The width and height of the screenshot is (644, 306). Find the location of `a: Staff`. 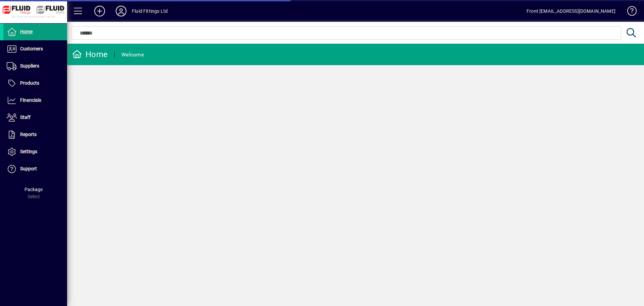

a: Staff is located at coordinates (35, 117).